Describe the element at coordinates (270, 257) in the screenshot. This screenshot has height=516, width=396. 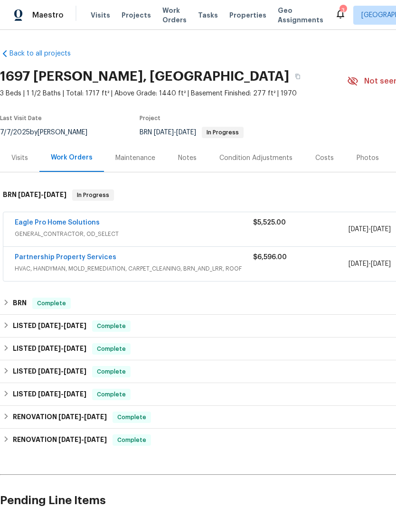
I see `span: $6,596.00` at that location.